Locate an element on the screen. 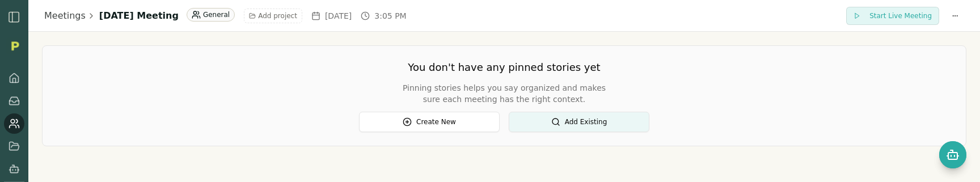  button: sidebar is located at coordinates (14, 17).